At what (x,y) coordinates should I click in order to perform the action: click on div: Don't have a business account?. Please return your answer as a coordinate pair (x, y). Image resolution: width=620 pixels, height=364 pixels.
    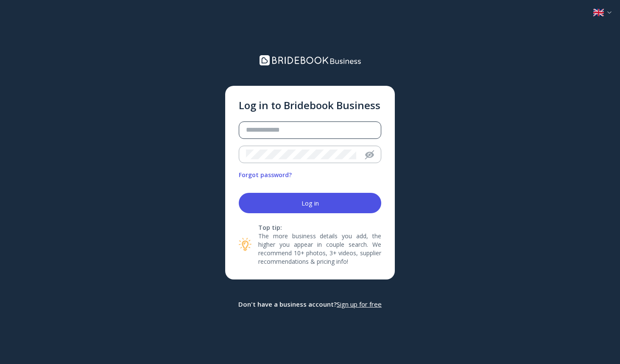
    Looking at the image, I should click on (310, 303).